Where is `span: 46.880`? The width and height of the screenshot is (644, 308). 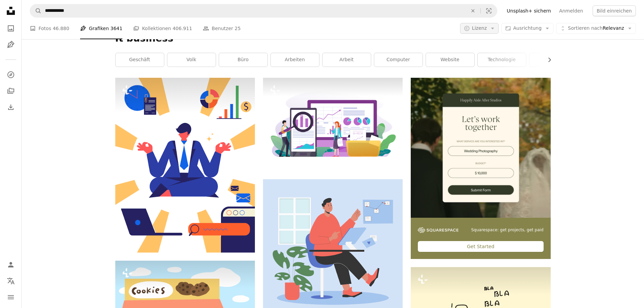 span: 46.880 is located at coordinates (61, 28).